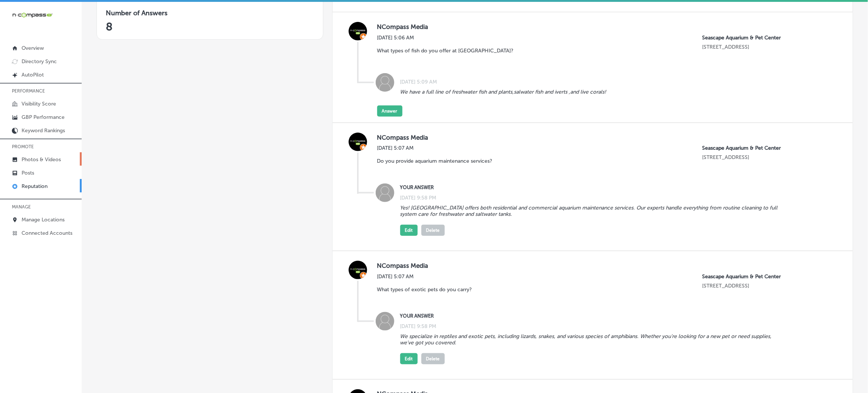 Image resolution: width=868 pixels, height=393 pixels. I want to click on p: Directory Sync, so click(39, 61).